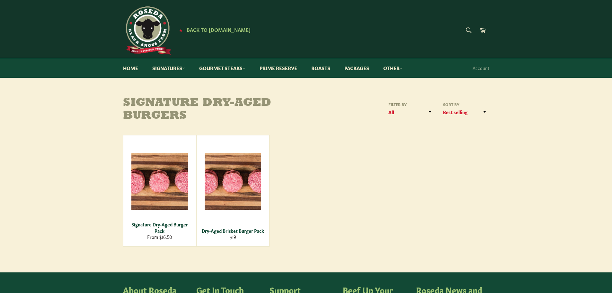  What do you see at coordinates (233, 191) in the screenshot?
I see `a: Dry-Aged Brisket Burger Pack Dry-Aged Brisket Burger Pack $19` at bounding box center [233, 191].